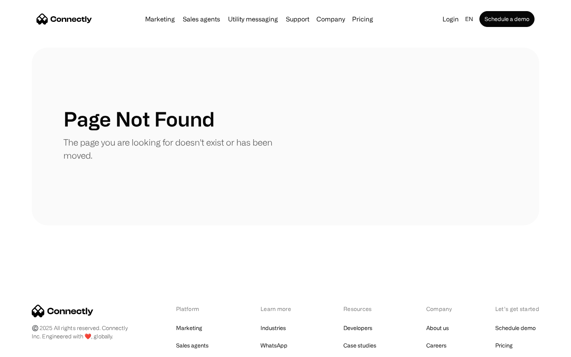  I want to click on a: Careers, so click(436, 345).